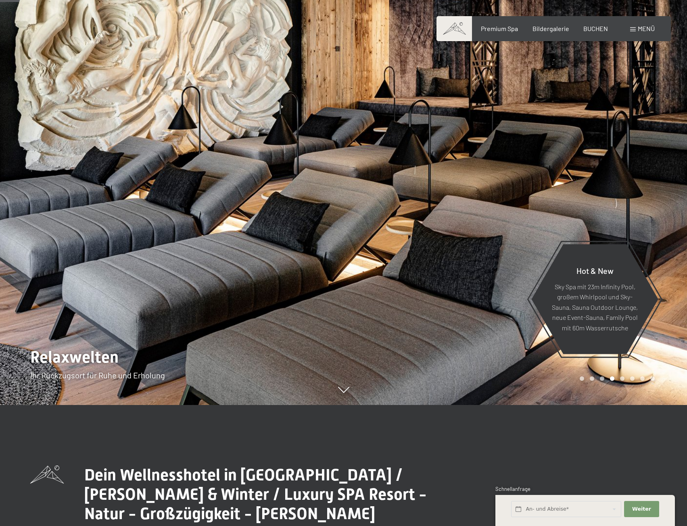  I want to click on a: Premium Spa, so click(499, 28).